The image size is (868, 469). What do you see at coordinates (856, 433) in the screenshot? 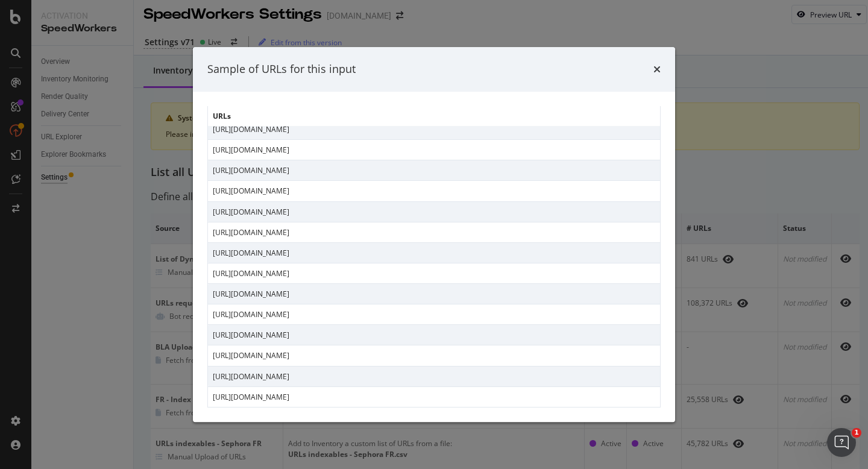
I see `span: 1` at bounding box center [856, 433].